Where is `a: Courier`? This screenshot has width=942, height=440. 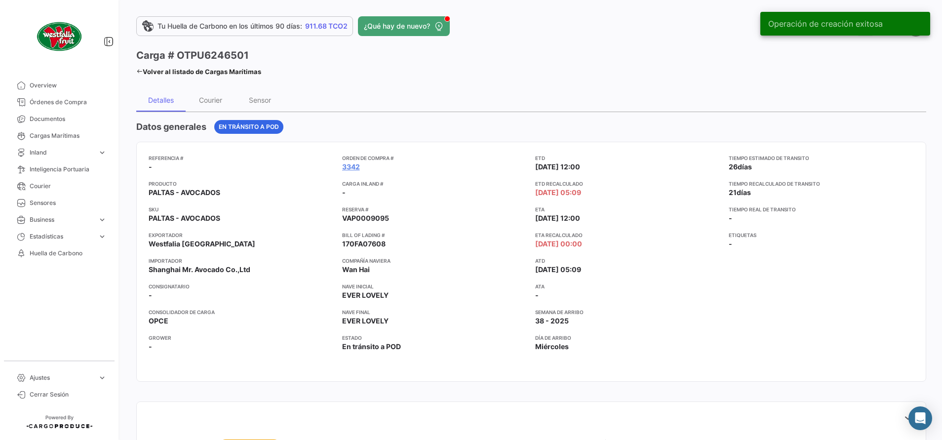 a: Courier is located at coordinates (59, 186).